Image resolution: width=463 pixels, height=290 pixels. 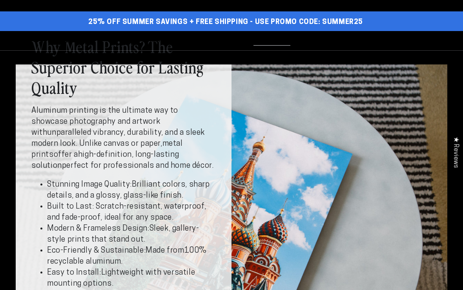 What do you see at coordinates (314, 40) in the screenshot?
I see `a: About Us` at bounding box center [314, 40].